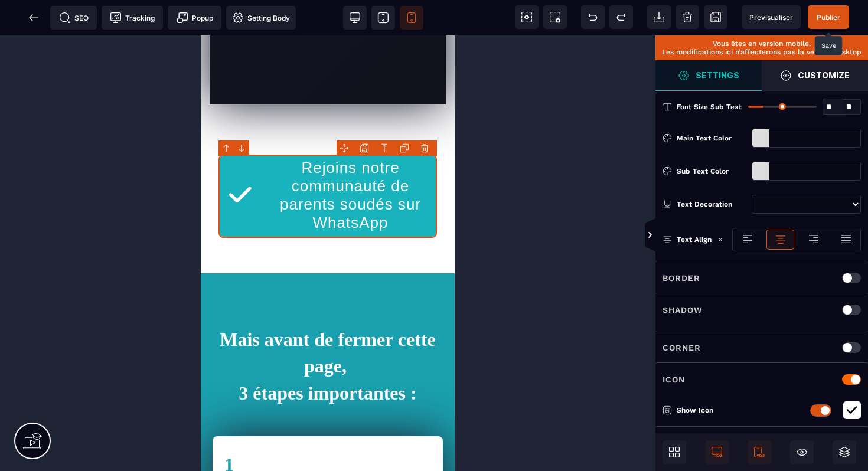 The width and height of the screenshot is (868, 471). Describe the element at coordinates (771, 17) in the screenshot. I see `span: Previsualiser` at that location.